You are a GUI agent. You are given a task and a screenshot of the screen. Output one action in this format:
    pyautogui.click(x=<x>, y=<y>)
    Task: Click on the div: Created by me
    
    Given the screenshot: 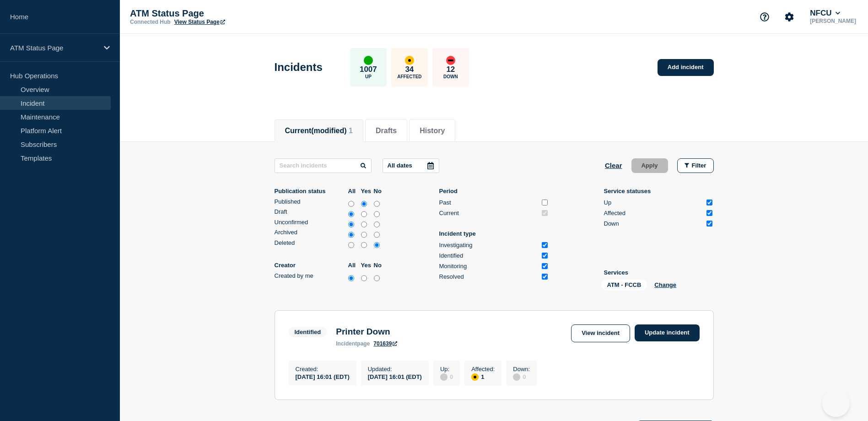 What is the action you would take?
    pyautogui.click(x=311, y=275)
    